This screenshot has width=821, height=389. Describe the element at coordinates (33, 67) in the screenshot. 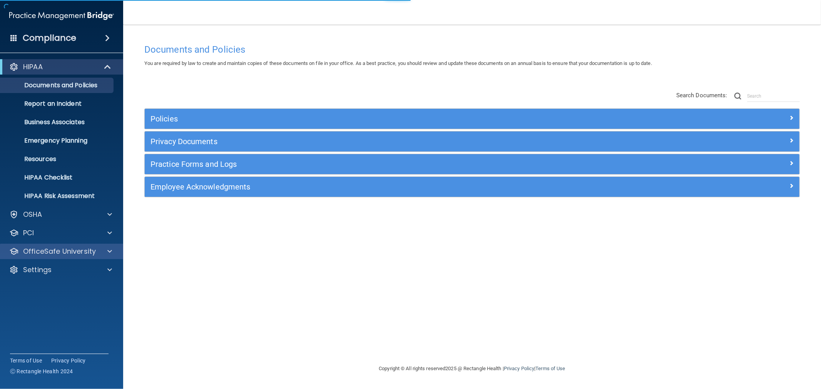

I see `p: HIPAA` at that location.